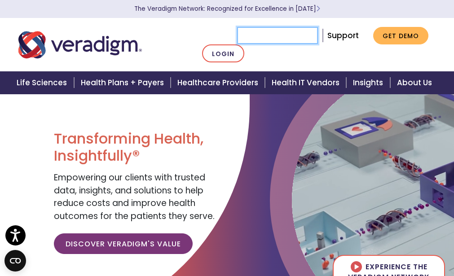 The image size is (454, 276). What do you see at coordinates (223, 53) in the screenshot?
I see `a: Login` at bounding box center [223, 53].